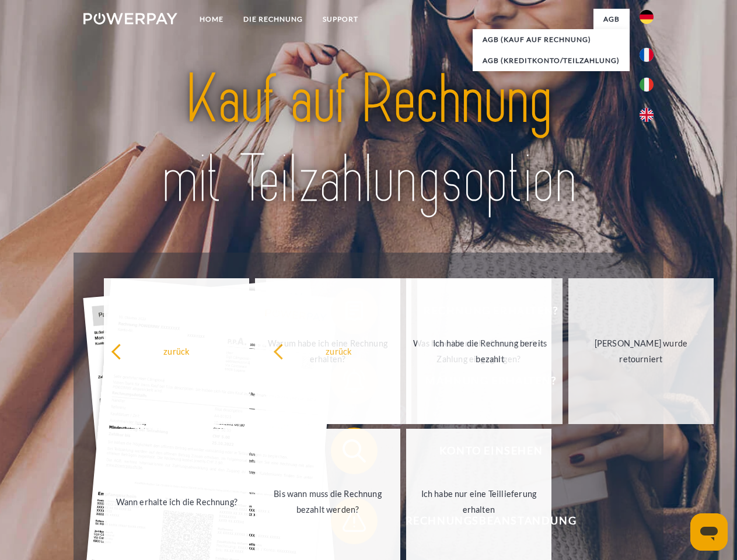 This screenshot has width=737, height=560. Describe the element at coordinates (340, 19) in the screenshot. I see `a: SUPPORT` at that location.